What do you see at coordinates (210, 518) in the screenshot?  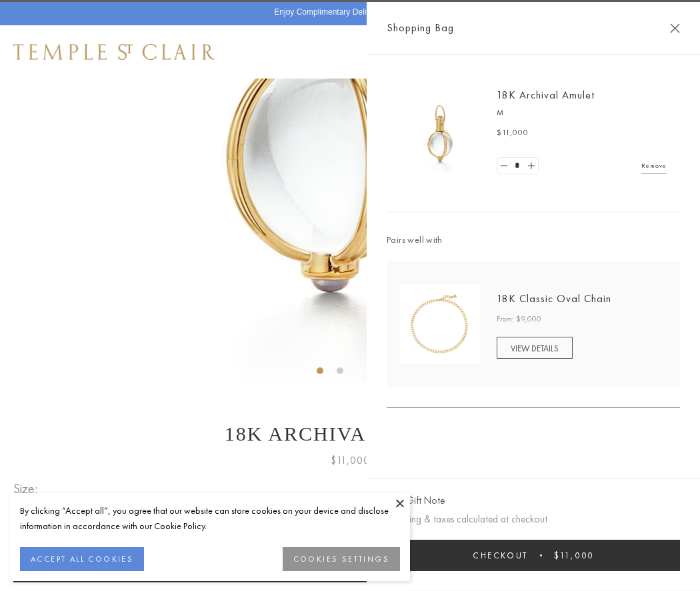 I see `div: By clicking “Accept all”, you agree that our website can store cookies on your device and disclos...` at bounding box center [210, 518].